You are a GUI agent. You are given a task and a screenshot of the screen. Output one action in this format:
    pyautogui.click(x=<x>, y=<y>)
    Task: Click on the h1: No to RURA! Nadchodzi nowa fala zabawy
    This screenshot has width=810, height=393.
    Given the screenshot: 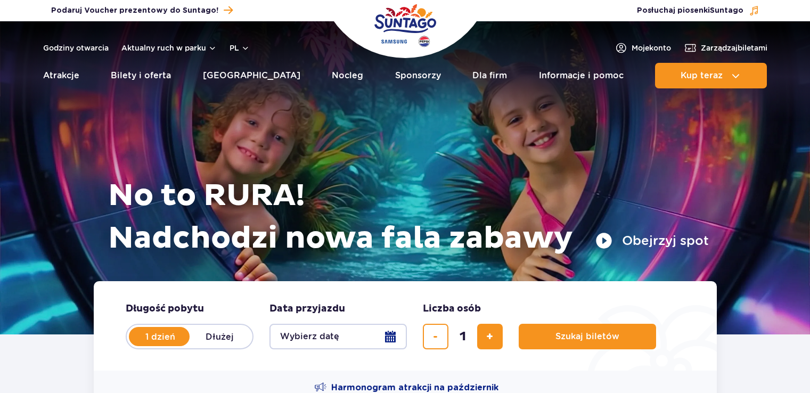 What is the action you would take?
    pyautogui.click(x=409, y=217)
    